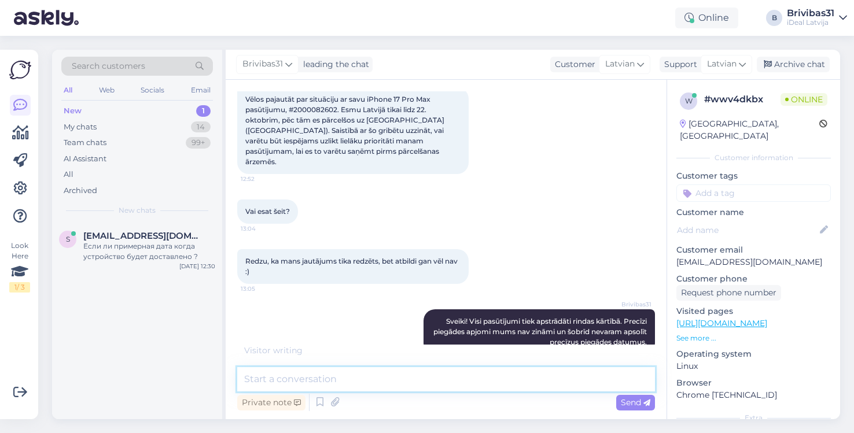  I want to click on span: Vēlos pajautāt par situāciju ar savu iPhone 17 Pro Max pasūtījumu, #2000082602. Esmu Latvijā tika..., so click(345, 130).